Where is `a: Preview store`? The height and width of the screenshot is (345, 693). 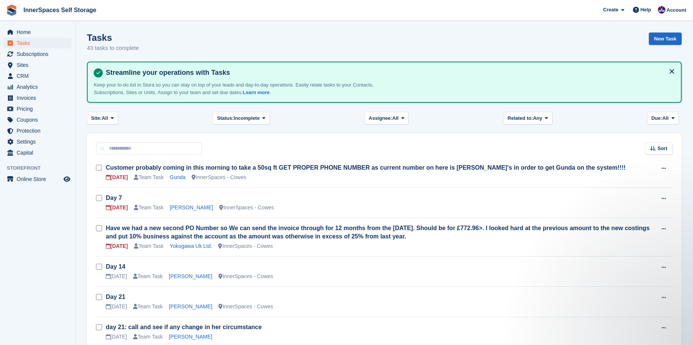
a: Preview store is located at coordinates (67, 179).